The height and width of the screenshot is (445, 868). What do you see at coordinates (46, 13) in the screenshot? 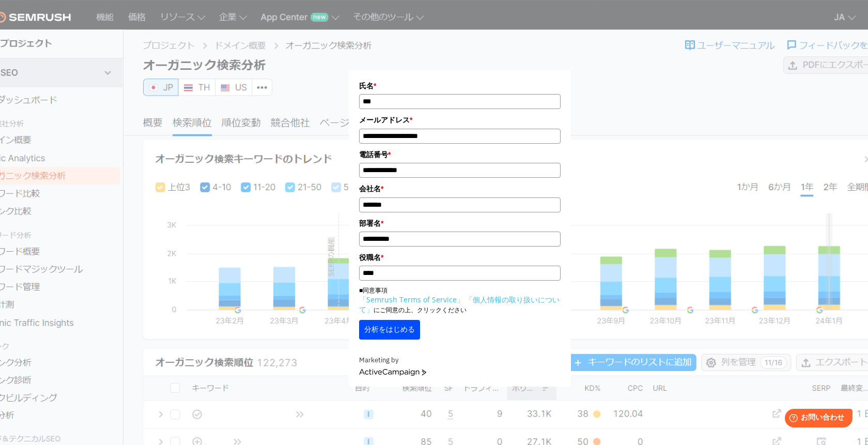
I see `span: お問い合わせ` at bounding box center [46, 13].